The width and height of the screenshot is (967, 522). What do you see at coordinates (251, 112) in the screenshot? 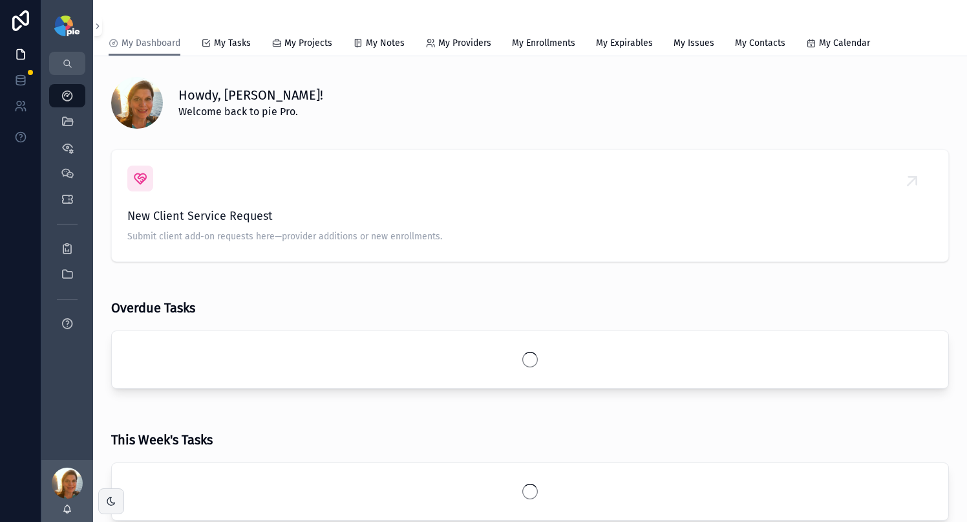
I see `span: Welcome back to pie Pro.` at bounding box center [251, 112].